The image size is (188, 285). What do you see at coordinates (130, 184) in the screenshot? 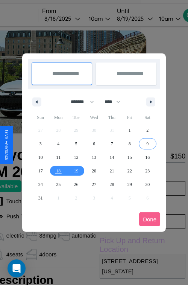
I see `span: 29` at bounding box center [130, 184].